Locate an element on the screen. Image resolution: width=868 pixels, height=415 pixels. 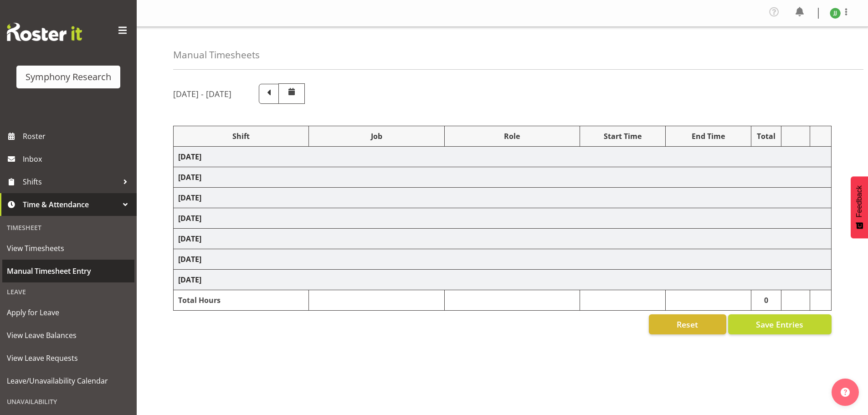
span: View Timesheets is located at coordinates (68, 248).